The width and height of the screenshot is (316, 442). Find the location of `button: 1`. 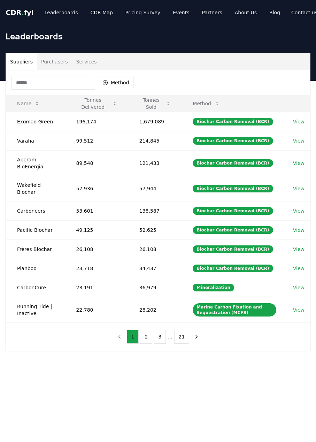

button: 1 is located at coordinates (133, 337).